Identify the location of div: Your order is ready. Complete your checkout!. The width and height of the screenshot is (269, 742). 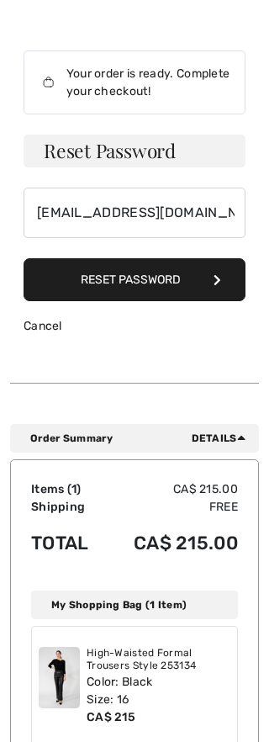
(135, 82).